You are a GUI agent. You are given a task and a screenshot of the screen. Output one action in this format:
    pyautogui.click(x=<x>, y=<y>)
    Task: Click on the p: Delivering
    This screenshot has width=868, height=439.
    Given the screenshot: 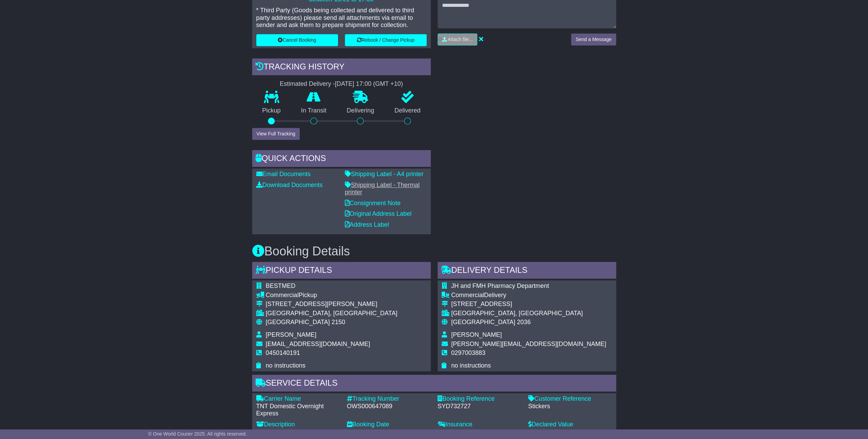 What is the action you would take?
    pyautogui.click(x=360, y=111)
    